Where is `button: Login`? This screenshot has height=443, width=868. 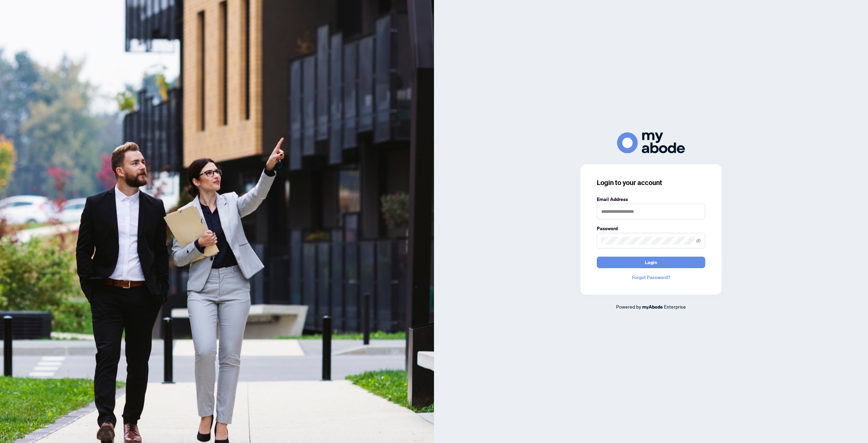
button: Login is located at coordinates (651, 262).